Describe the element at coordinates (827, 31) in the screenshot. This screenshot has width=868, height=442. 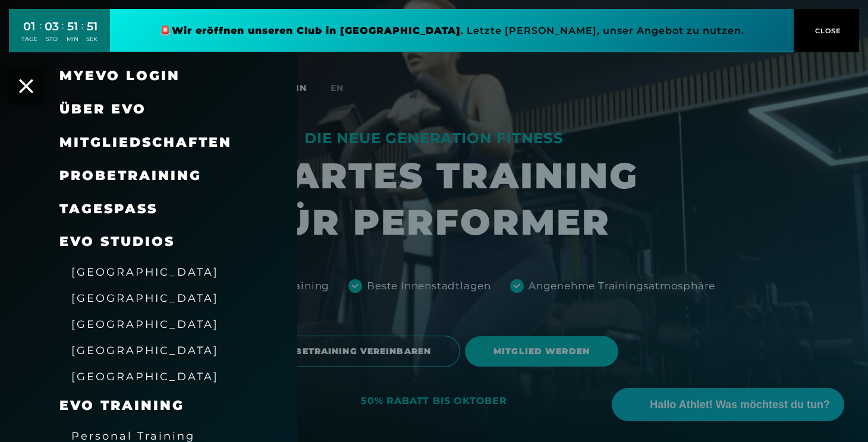
I see `span: CLOSE` at that location.